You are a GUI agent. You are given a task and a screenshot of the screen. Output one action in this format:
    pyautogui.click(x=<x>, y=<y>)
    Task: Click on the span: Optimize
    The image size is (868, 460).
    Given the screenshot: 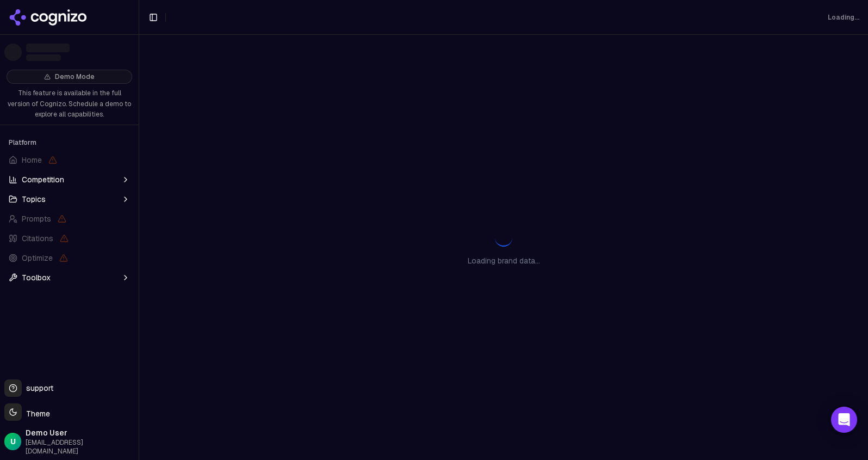 What is the action you would take?
    pyautogui.click(x=37, y=258)
    